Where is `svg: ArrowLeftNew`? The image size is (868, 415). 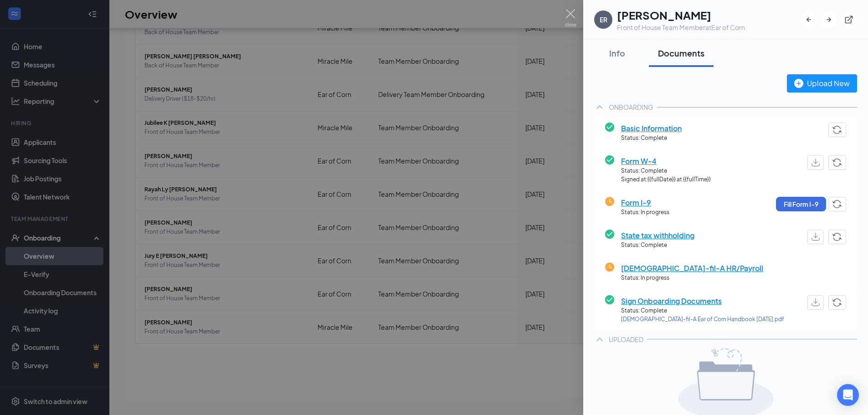 svg: ArrowLeftNew is located at coordinates (808, 20).